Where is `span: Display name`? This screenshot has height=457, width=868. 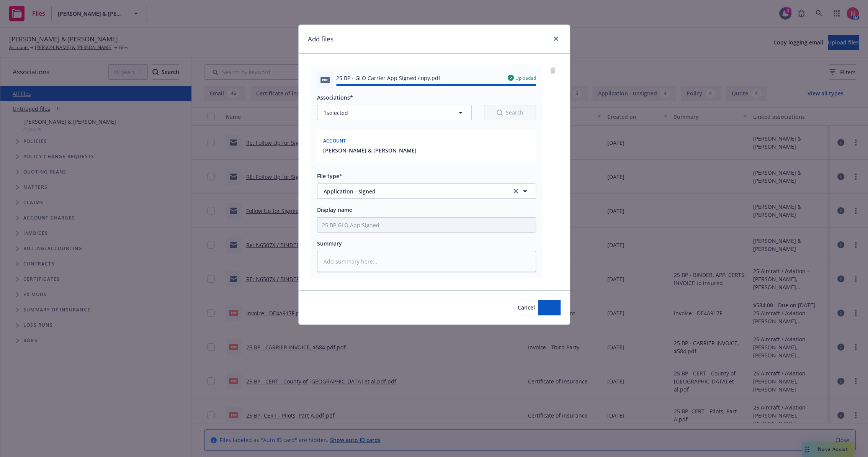 span: Display name is located at coordinates (335, 210).